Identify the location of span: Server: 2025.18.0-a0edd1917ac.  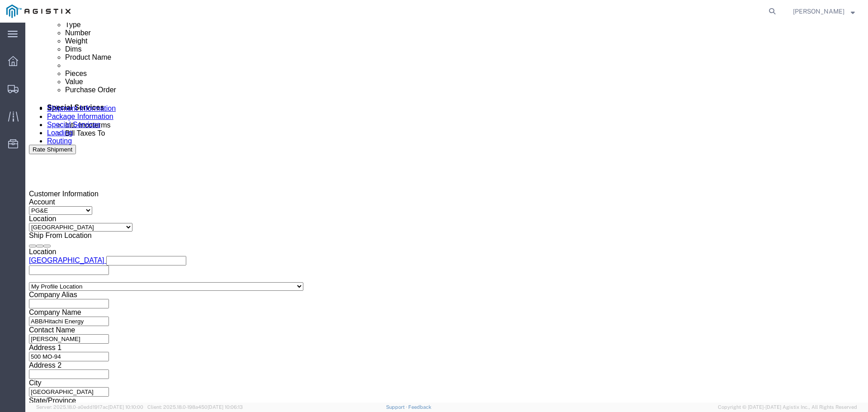
(89, 407).